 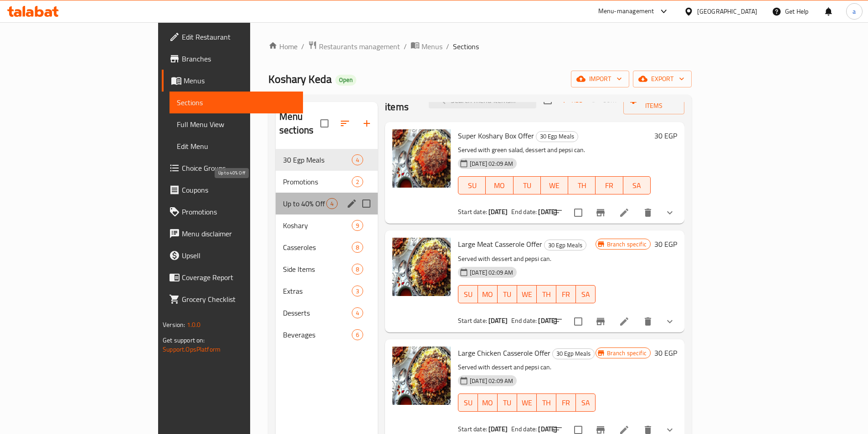 I want to click on span: Restaurants management, so click(x=359, y=46).